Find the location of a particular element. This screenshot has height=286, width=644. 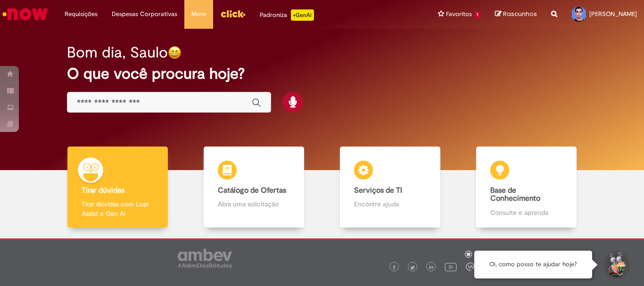

b: Catálogo de Ofertas is located at coordinates (252, 191).